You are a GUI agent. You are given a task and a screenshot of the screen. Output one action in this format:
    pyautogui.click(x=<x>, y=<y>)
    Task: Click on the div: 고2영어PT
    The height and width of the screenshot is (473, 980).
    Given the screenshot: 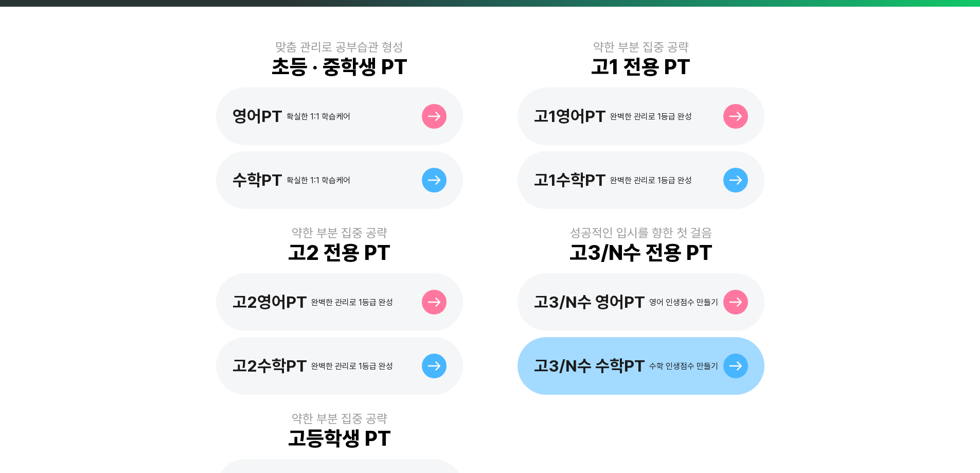 What is the action you would take?
    pyautogui.click(x=270, y=302)
    